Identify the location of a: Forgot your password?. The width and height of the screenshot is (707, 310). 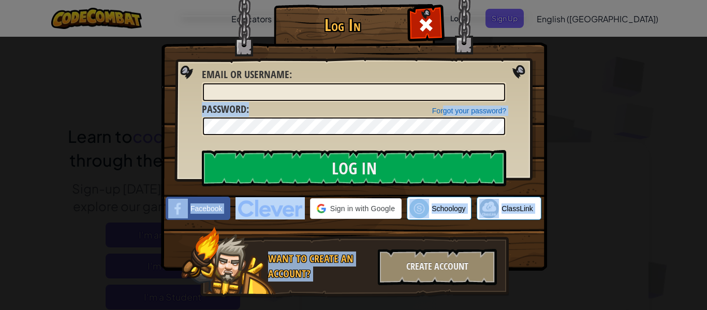
(469, 111).